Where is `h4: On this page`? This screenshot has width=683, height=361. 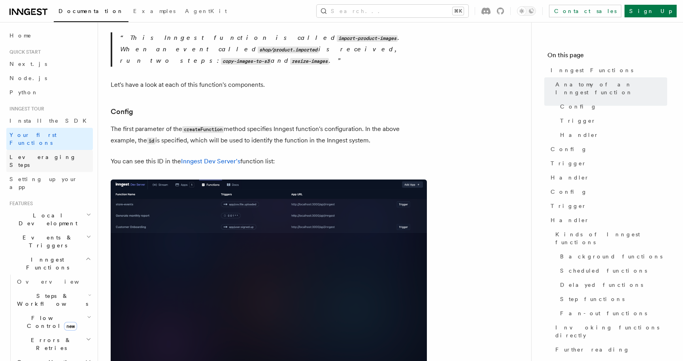
h4: On this page is located at coordinates (607, 57).